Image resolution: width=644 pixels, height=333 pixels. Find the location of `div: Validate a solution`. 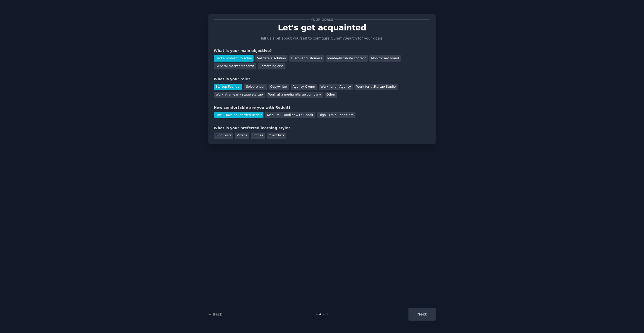

div: Validate a solution is located at coordinates (271, 59).